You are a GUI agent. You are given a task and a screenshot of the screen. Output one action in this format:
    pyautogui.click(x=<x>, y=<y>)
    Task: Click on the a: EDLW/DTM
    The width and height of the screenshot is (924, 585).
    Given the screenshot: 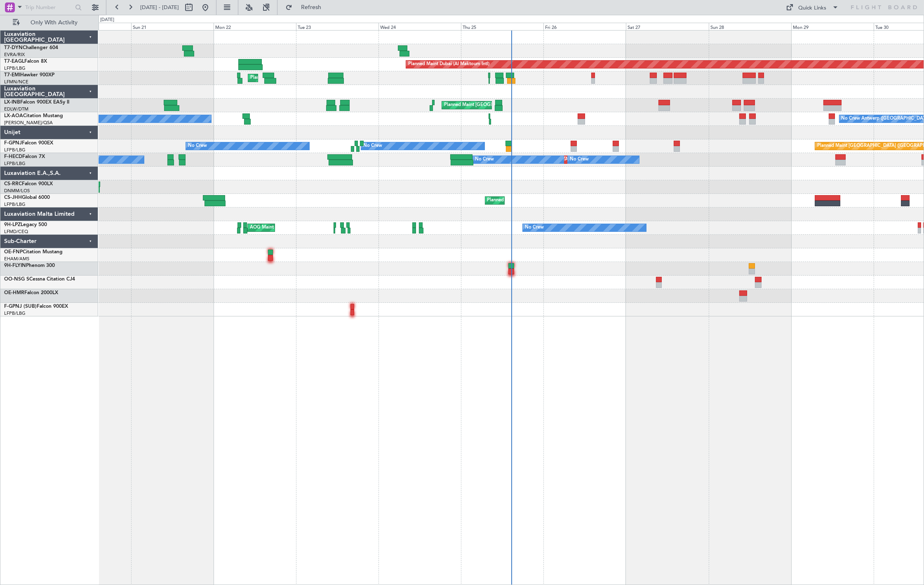 What is the action you would take?
    pyautogui.click(x=16, y=109)
    